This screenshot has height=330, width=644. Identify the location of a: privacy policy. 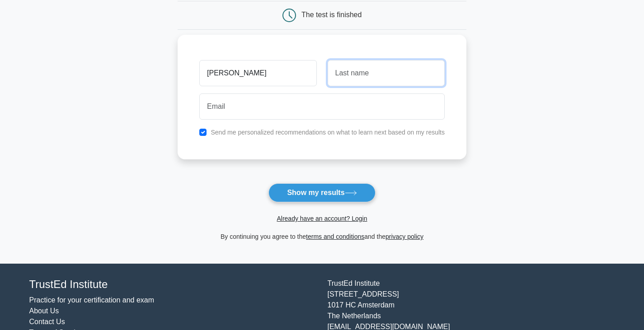
(404, 236).